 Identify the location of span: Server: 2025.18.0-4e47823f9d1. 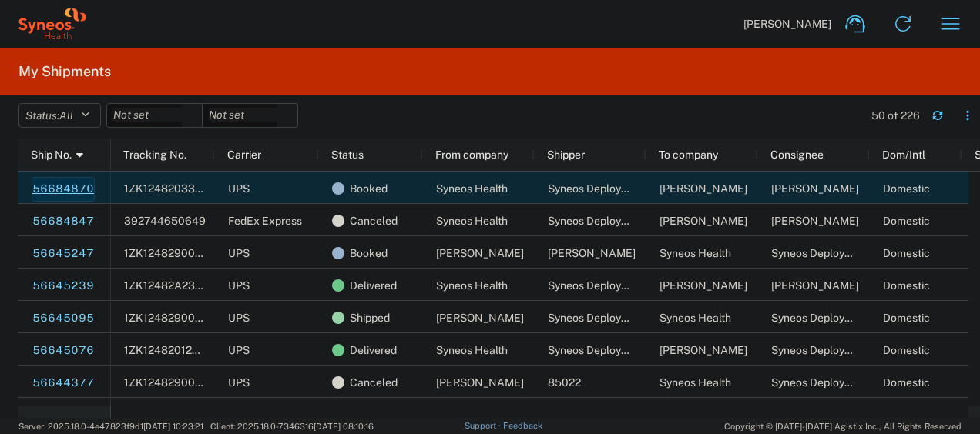
(111, 427).